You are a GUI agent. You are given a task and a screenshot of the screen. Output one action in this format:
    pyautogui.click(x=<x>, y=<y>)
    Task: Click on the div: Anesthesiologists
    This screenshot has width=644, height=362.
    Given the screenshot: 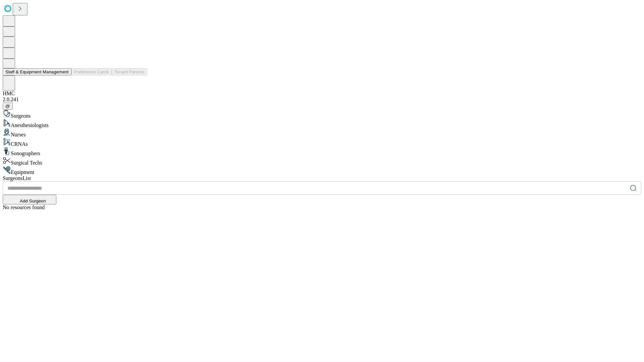 What is the action you would take?
    pyautogui.click(x=322, y=124)
    